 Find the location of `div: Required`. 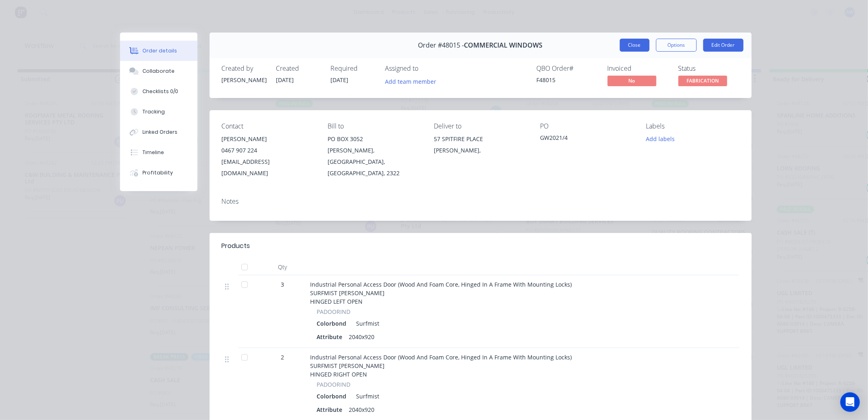

div: Required is located at coordinates (353, 68).